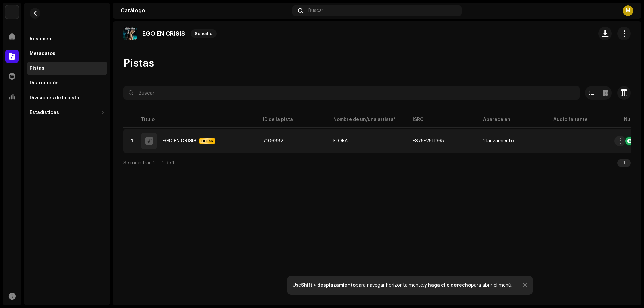 This screenshot has width=644, height=308. I want to click on span: Se muestran 1 — 1 de 1, so click(149, 163).